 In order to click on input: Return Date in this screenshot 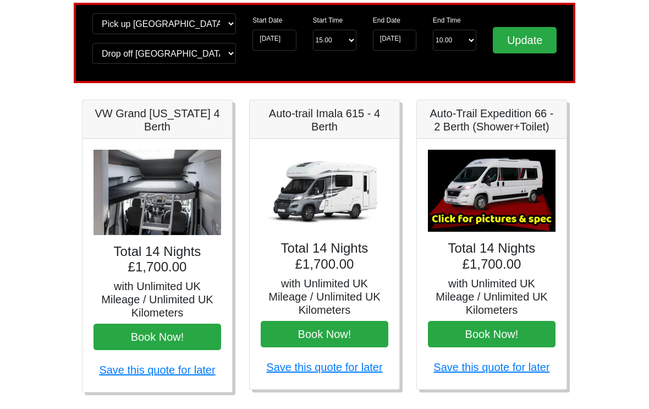, I will do `click(394, 41)`.